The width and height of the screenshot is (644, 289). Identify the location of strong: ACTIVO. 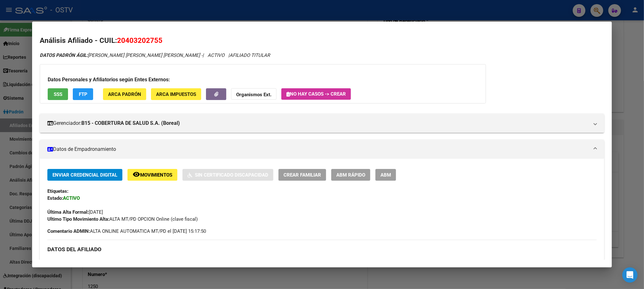
(71, 199).